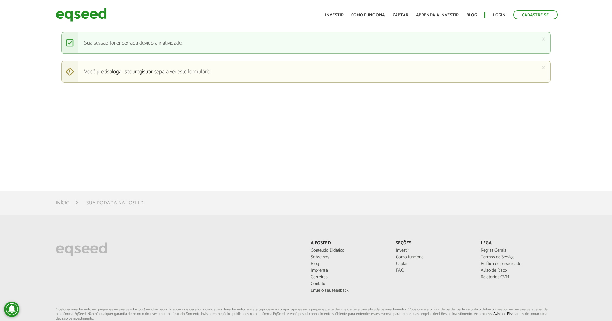 The image size is (612, 321). I want to click on a: Contato, so click(349, 284).